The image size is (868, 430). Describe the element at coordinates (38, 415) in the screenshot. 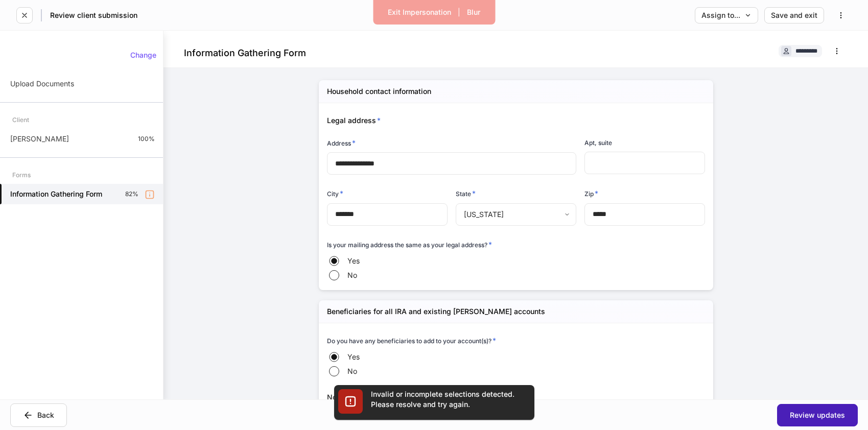

I see `button: Back` at that location.